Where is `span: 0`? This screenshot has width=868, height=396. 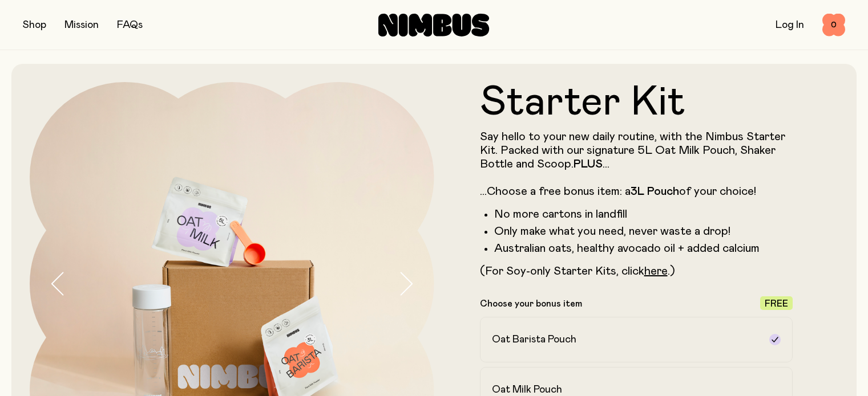 span: 0 is located at coordinates (834, 25).